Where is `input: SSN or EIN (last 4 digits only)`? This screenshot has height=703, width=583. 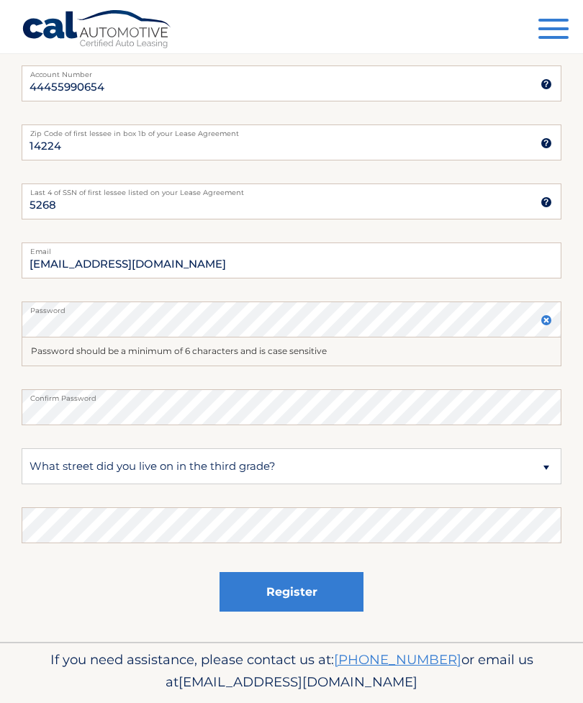 input: SSN or EIN (last 4 digits only) is located at coordinates (291, 201).